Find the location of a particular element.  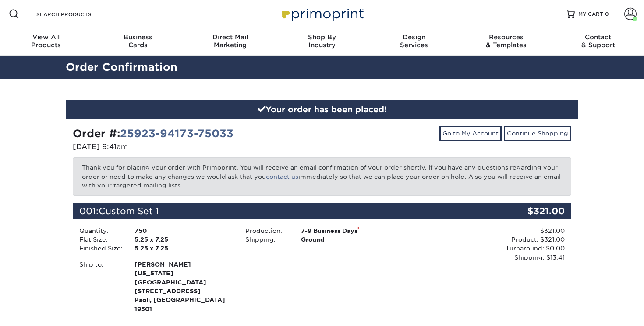

div: 7-9 Business Days is located at coordinates (350, 231).